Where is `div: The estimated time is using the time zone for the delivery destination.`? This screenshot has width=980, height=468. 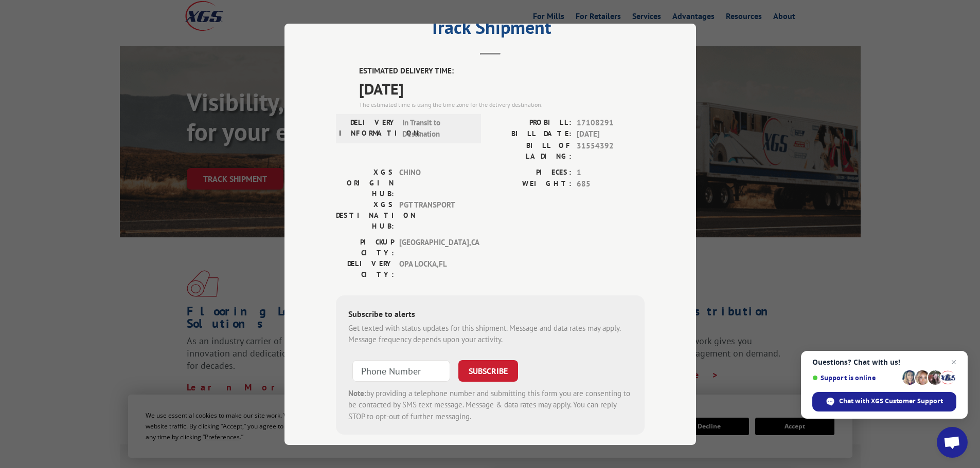
div: The estimated time is using the time zone for the delivery destination. is located at coordinates (501, 105).